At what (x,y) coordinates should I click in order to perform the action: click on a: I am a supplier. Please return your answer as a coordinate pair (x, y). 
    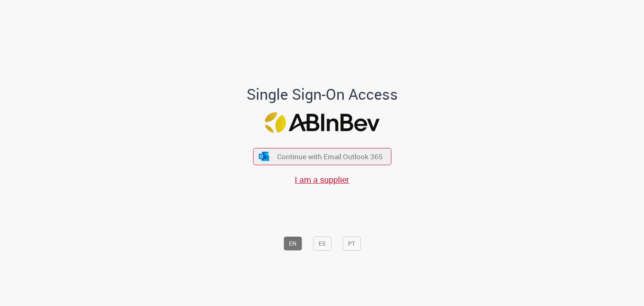
    Looking at the image, I should click on (322, 180).